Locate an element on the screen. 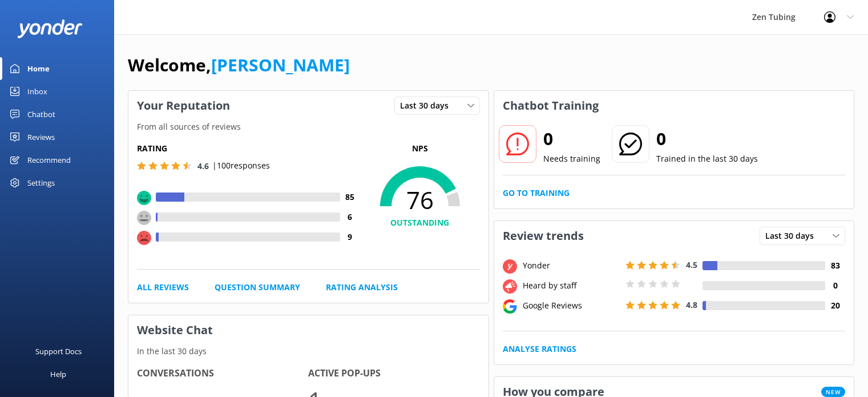 This screenshot has height=397, width=868. span: New is located at coordinates (834, 392).